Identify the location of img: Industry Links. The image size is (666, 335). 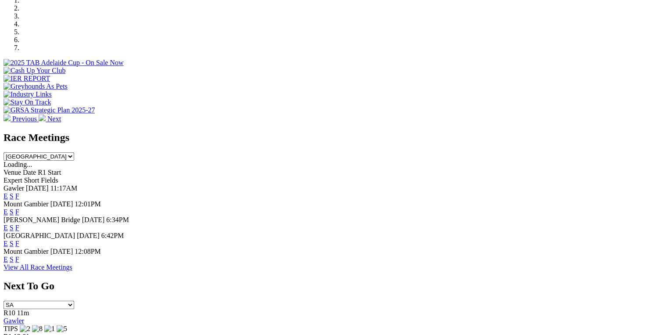
(28, 94).